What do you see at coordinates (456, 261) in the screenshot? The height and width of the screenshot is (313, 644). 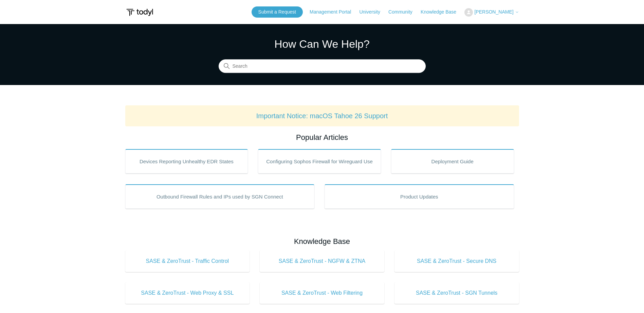 I see `a: SASE & ZeroTrust - Secure DNS` at bounding box center [456, 261].